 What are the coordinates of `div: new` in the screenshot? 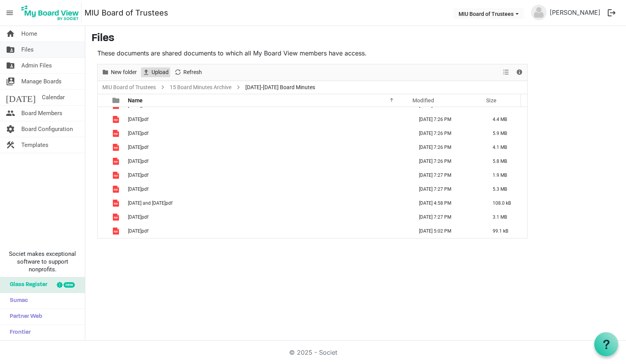 It's located at (69, 285).